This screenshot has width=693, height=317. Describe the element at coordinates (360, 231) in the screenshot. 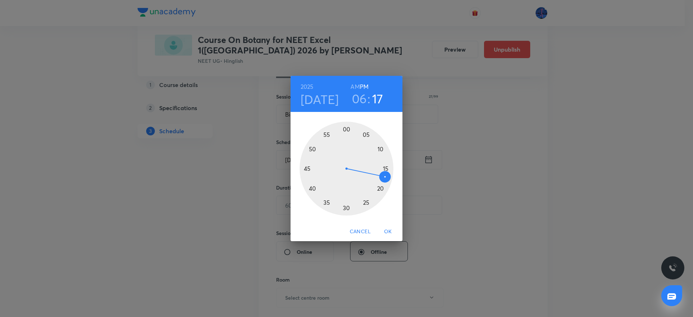

I see `button: Cancel` at that location.